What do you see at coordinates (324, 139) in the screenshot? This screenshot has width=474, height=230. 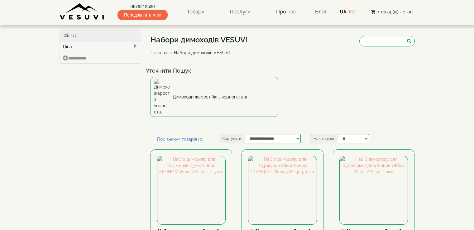 I see `label: На сторінці:` at bounding box center [324, 139].